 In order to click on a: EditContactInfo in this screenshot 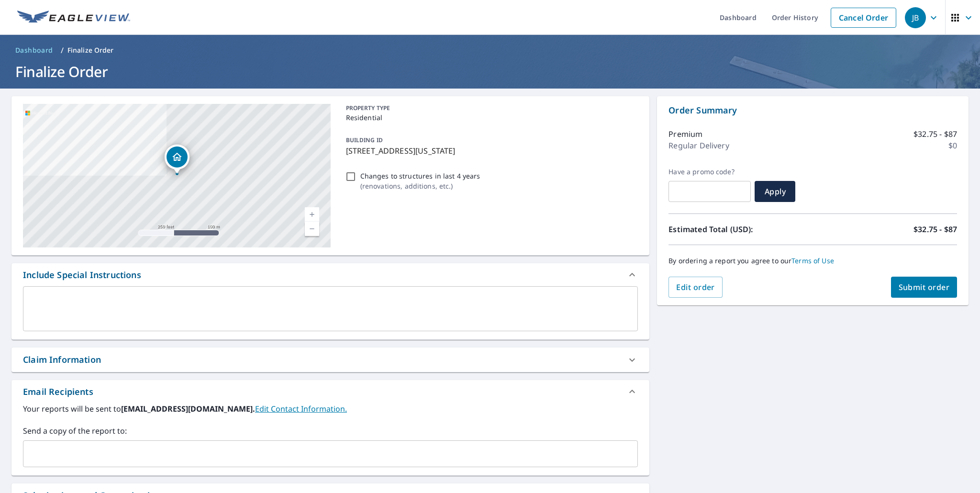, I will do `click(301, 409)`.